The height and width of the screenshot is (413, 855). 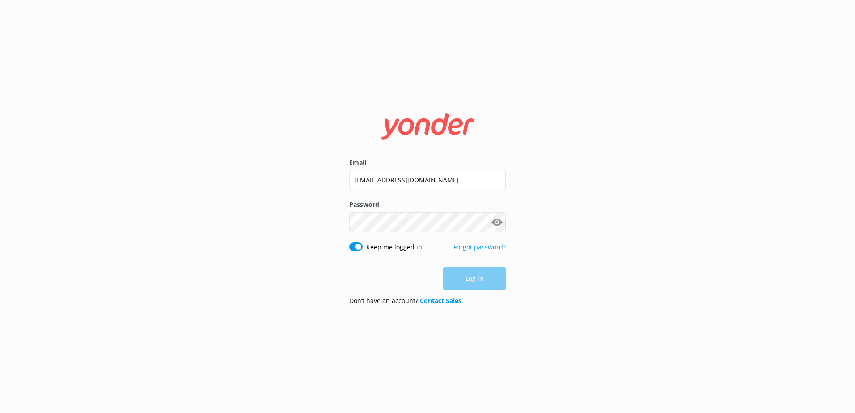 What do you see at coordinates (441, 301) in the screenshot?
I see `a: Contact Sales` at bounding box center [441, 301].